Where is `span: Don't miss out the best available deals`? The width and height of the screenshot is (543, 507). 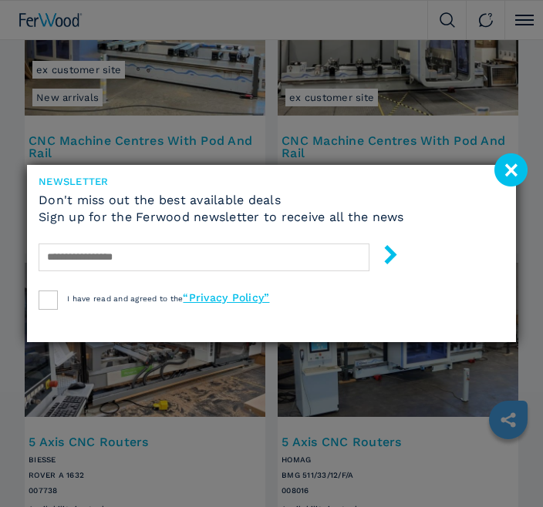
span: Don't miss out the best available deals is located at coordinates (221, 200).